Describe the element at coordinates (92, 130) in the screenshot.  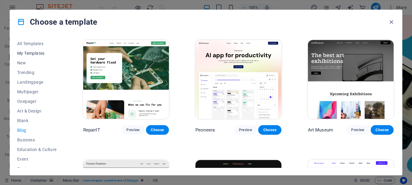
I see `p: RepairIT` at that location.